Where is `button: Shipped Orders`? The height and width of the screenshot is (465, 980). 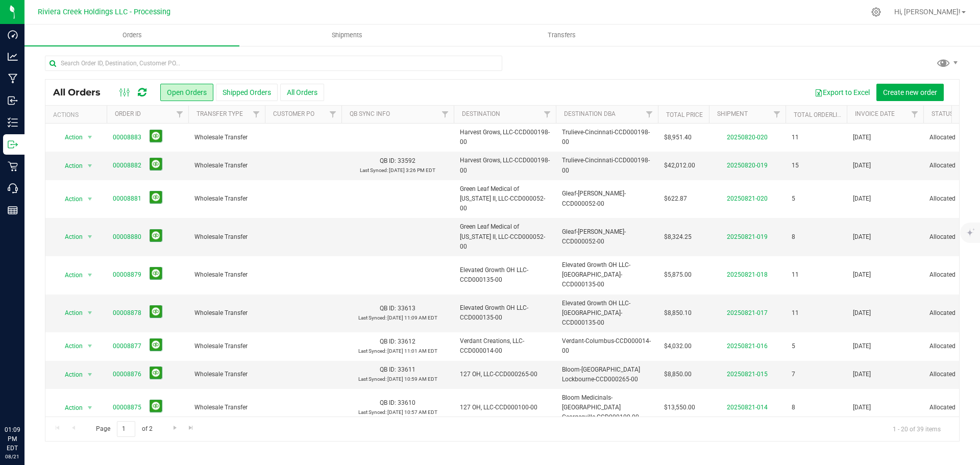 button: Shipped Orders is located at coordinates (246, 93).